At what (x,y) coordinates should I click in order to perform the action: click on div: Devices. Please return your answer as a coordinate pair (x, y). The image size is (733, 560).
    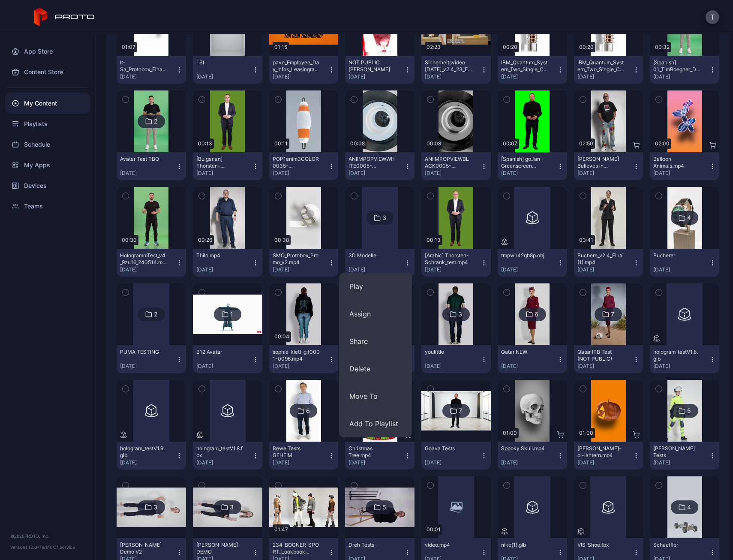
    Looking at the image, I should click on (48, 186).